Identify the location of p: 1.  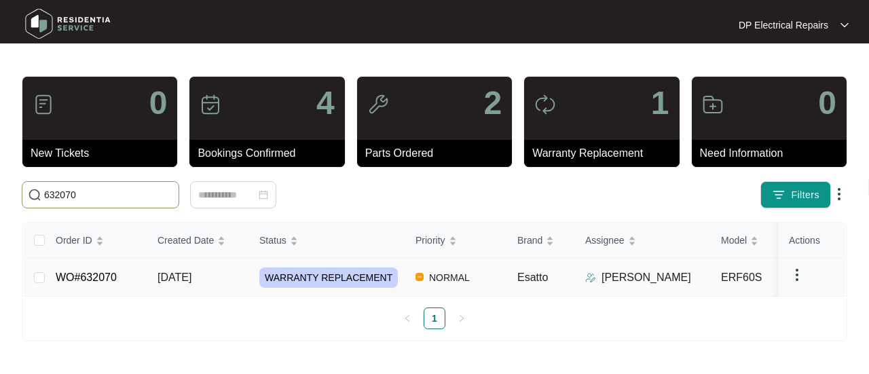
(660, 103).